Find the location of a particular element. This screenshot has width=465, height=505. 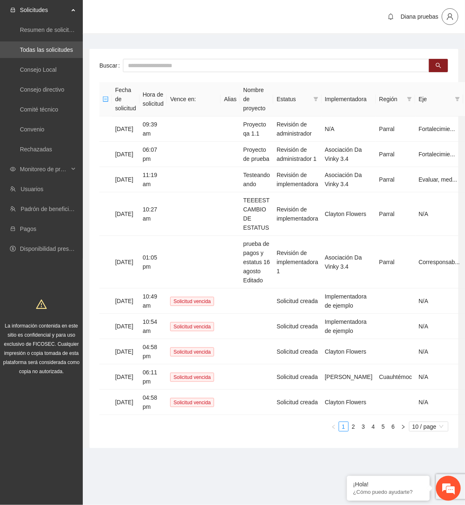

td: 06:07 pm is located at coordinates (153, 154).